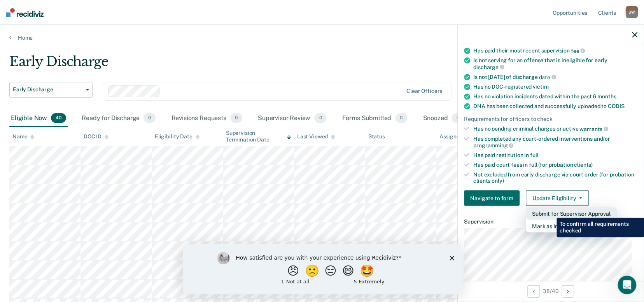  Describe the element at coordinates (24, 137) in the screenshot. I see `div: Name` at that location.